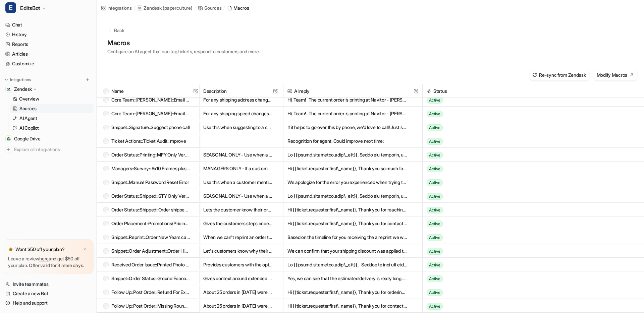 This screenshot has width=644, height=313. Describe the element at coordinates (40, 249) in the screenshot. I see `p: Want $50 off your plan?` at that location.